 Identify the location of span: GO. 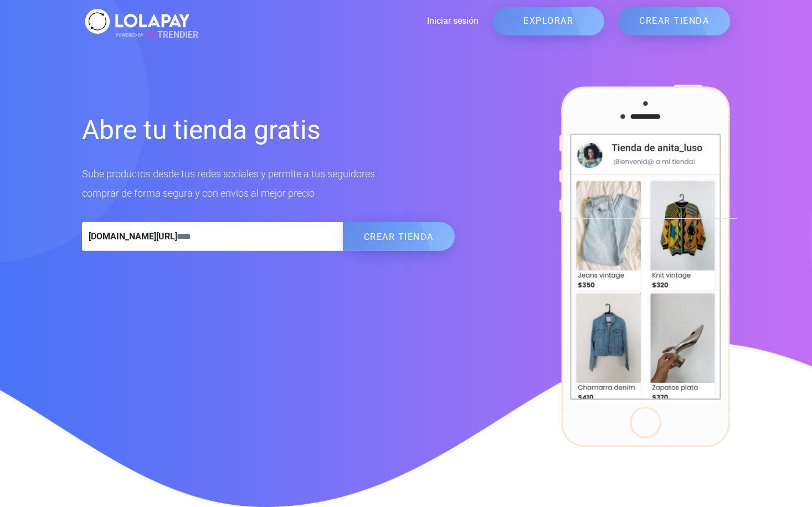
(151, 35).